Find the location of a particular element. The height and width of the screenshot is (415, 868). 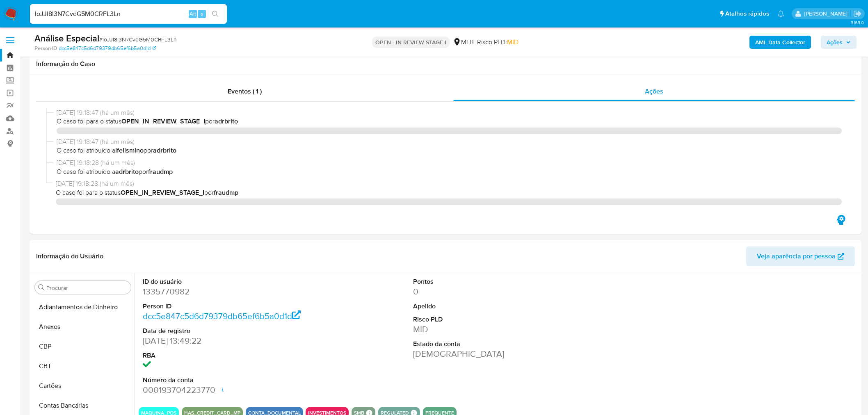

button: AML Data Collector is located at coordinates (780, 43).